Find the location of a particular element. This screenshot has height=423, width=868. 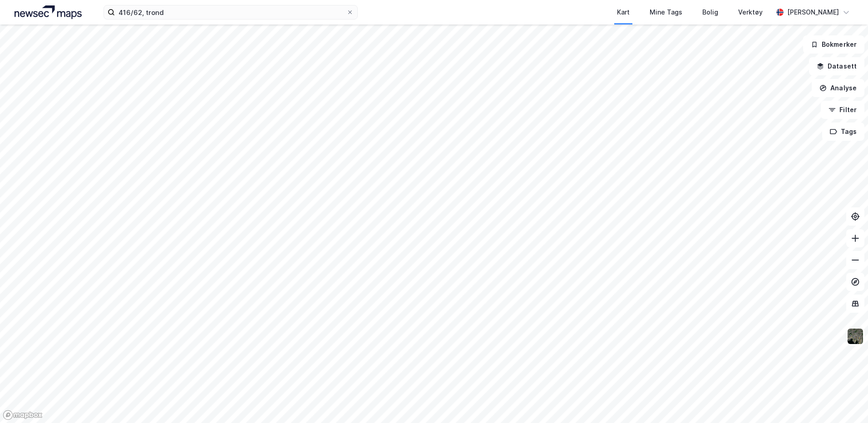

button: Analyse is located at coordinates (838, 88).